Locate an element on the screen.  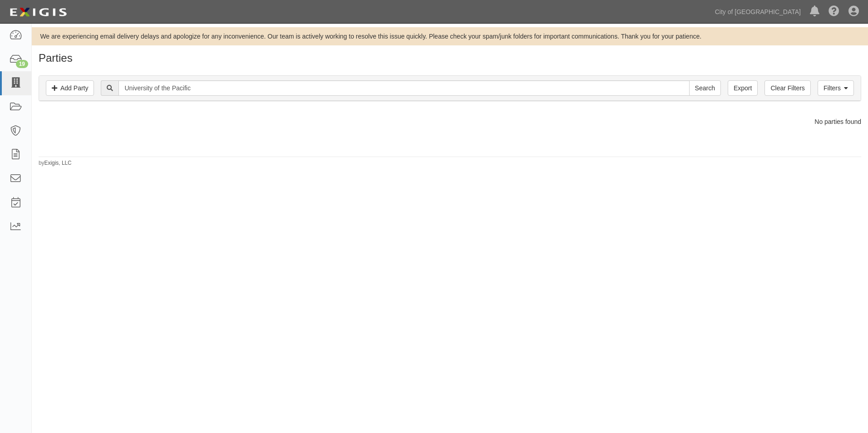
div: We are experiencing email delivery delays and apologize for any inconvenience. Our team is active... is located at coordinates (450, 37).